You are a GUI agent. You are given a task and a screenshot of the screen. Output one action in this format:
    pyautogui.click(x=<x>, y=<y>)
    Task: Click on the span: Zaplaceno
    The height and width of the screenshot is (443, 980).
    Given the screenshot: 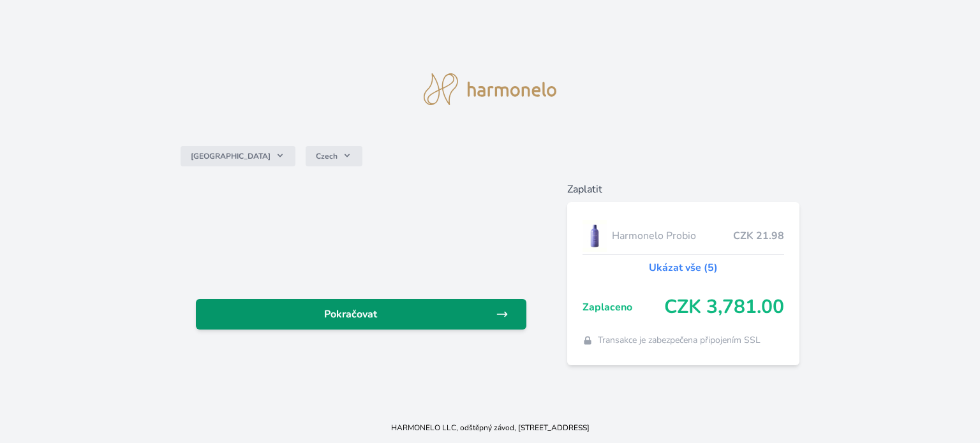 What is the action you would take?
    pyautogui.click(x=623, y=307)
    